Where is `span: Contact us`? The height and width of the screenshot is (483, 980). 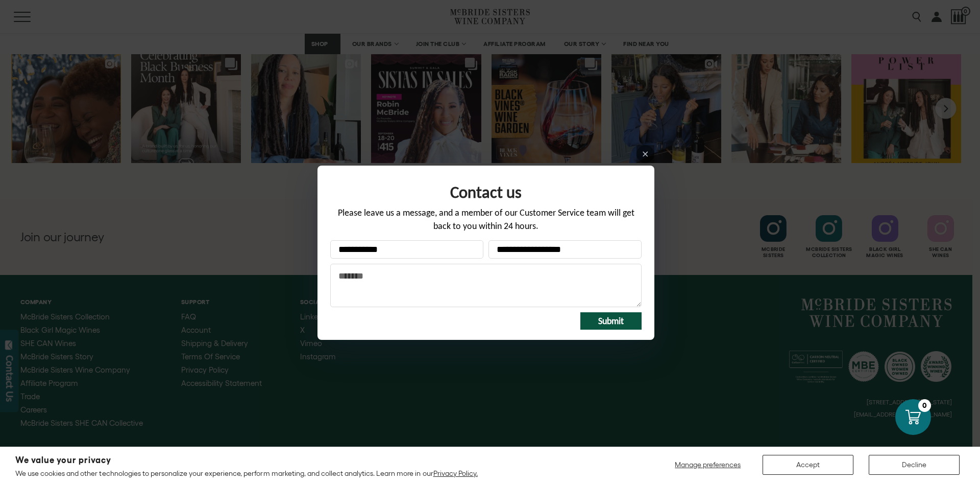 span: Contact us is located at coordinates (486, 192).